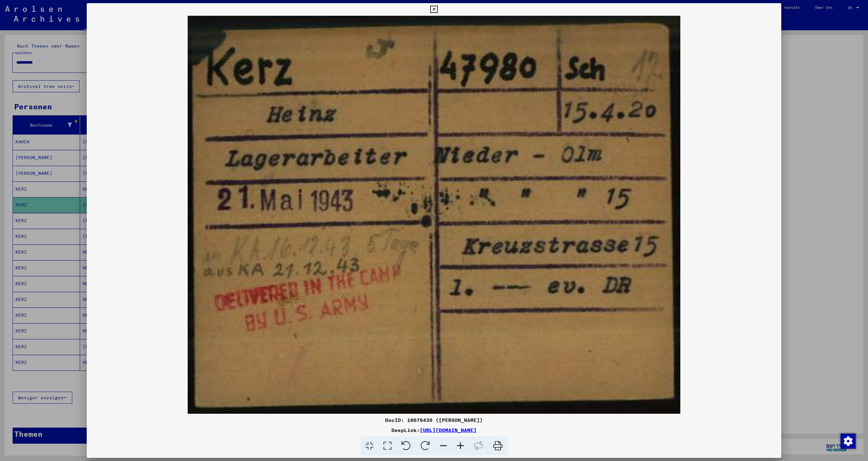 The height and width of the screenshot is (461, 868). What do you see at coordinates (434, 215) in the screenshot?
I see `img: 001.jpg` at bounding box center [434, 215].